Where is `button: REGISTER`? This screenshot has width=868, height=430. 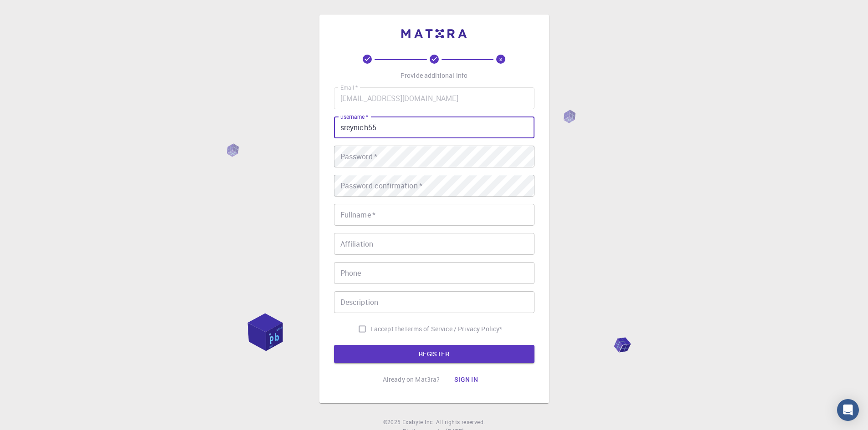
button: REGISTER is located at coordinates (434, 354).